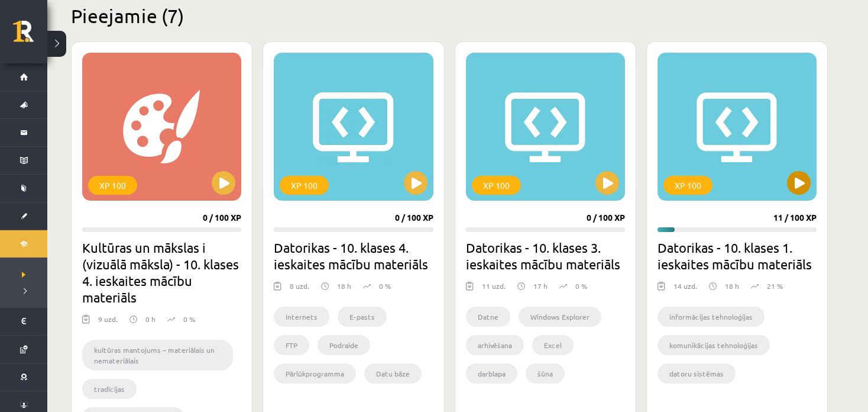 This screenshot has width=868, height=412. I want to click on li: Excel, so click(553, 345).